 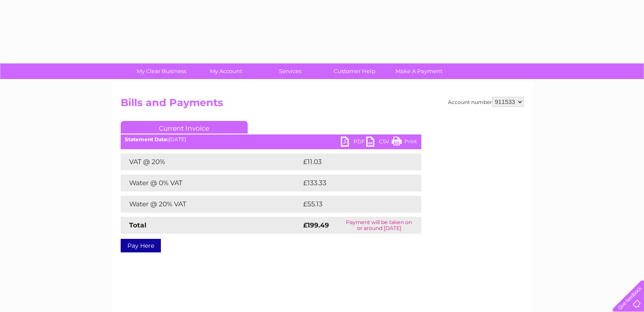 I want to click on a: Current Invoice, so click(x=184, y=127).